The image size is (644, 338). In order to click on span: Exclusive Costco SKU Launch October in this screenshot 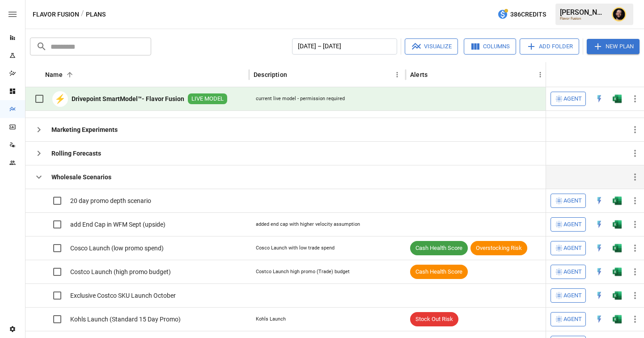, I will do `click(123, 296)`.